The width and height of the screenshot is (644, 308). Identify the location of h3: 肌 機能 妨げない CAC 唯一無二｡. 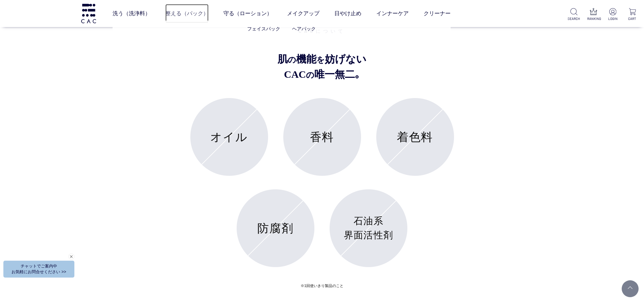
(322, 75).